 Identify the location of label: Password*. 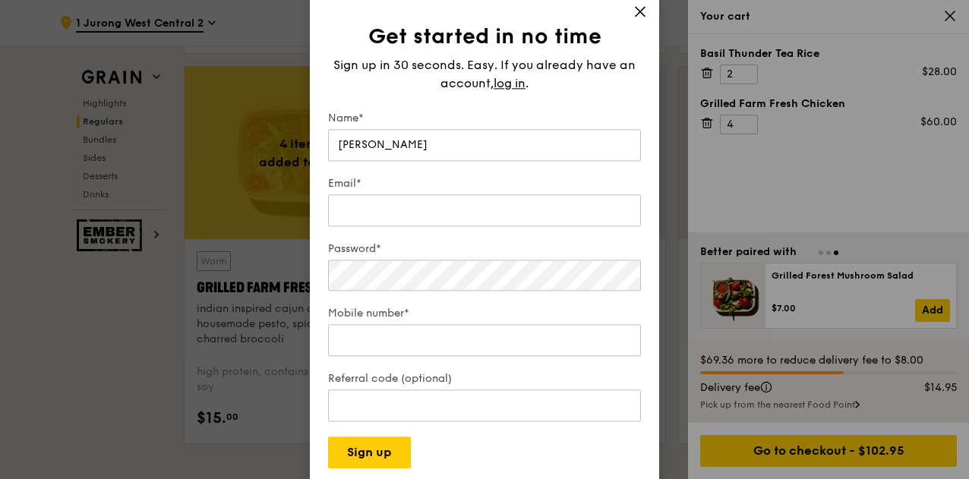
(485, 249).